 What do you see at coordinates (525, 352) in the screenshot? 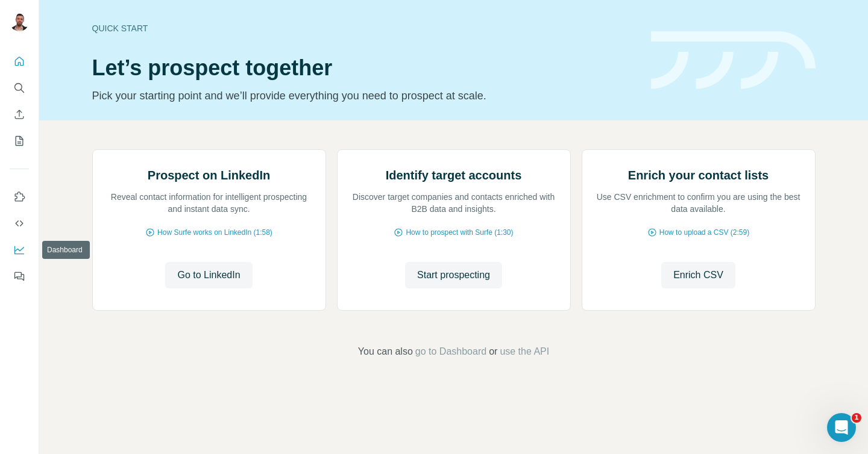
I see `button: use the API` at bounding box center [525, 352].